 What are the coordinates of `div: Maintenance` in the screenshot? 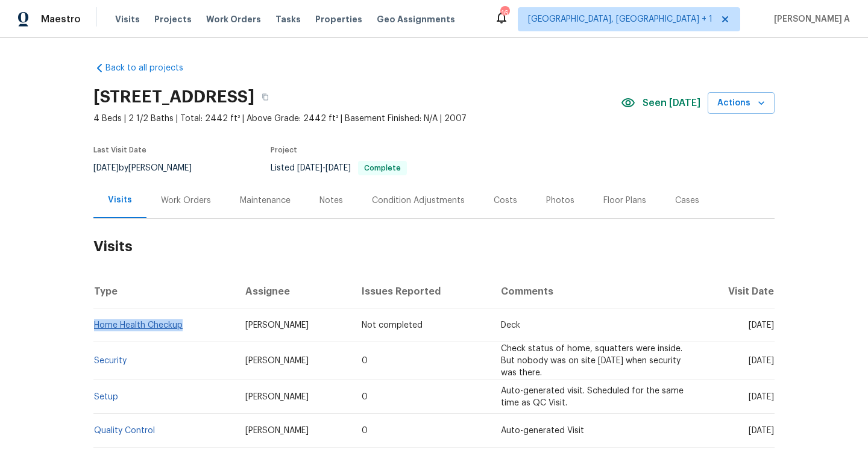 It's located at (265, 201).